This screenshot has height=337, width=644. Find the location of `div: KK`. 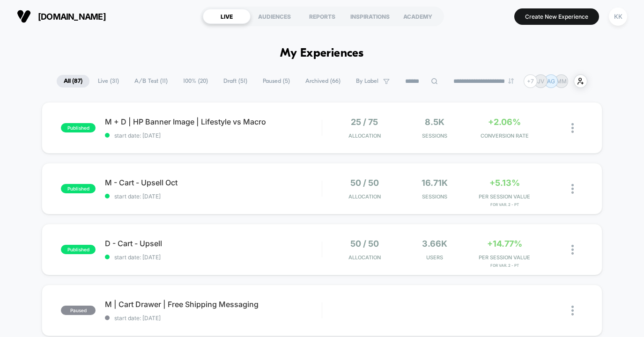

div: KK is located at coordinates (618, 17).